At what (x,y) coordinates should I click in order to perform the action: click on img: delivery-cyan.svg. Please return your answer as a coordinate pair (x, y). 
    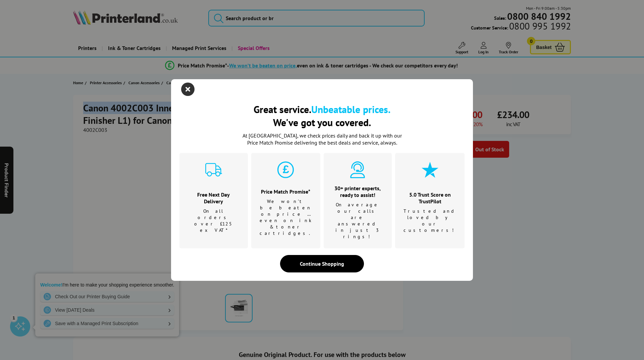
    Looking at the image, I should click on (214, 170).